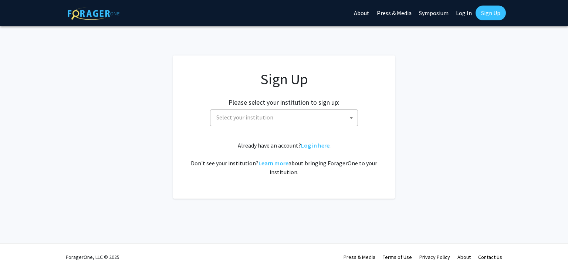 This screenshot has width=568, height=270. What do you see at coordinates (397, 257) in the screenshot?
I see `a: Terms of Use` at bounding box center [397, 257].